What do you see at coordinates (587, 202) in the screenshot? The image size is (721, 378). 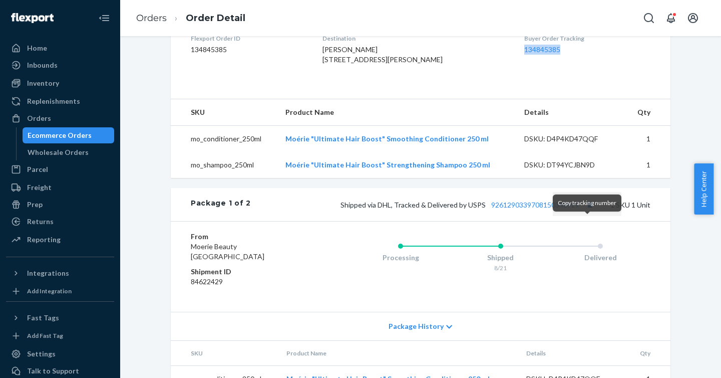 I see `span: Copy tracking number` at bounding box center [587, 202].